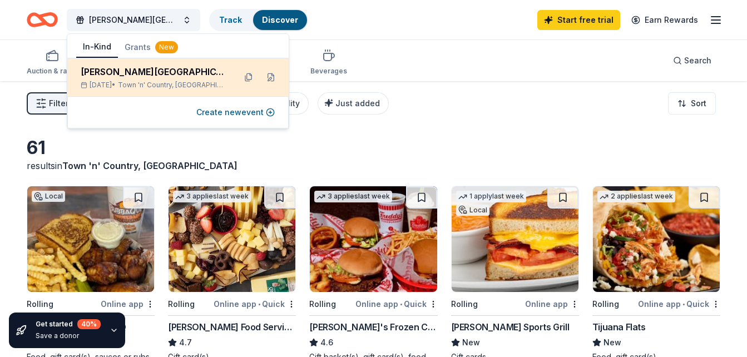  What do you see at coordinates (91, 239) in the screenshot?
I see `img: Image for Bubbaque's BBQ` at bounding box center [91, 239].